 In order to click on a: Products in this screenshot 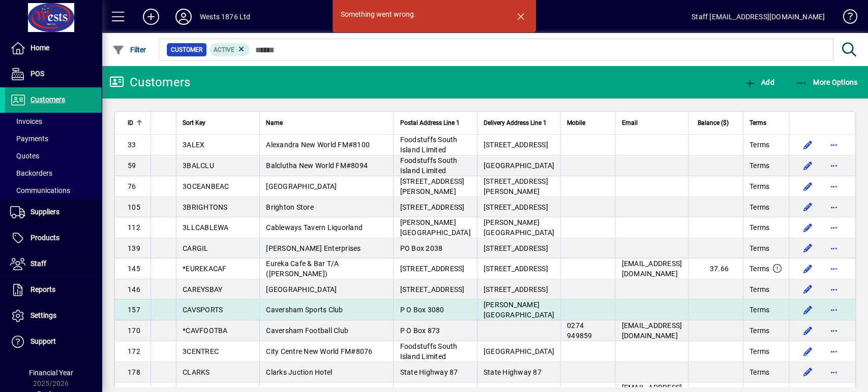, I will do `click(53, 238)`.